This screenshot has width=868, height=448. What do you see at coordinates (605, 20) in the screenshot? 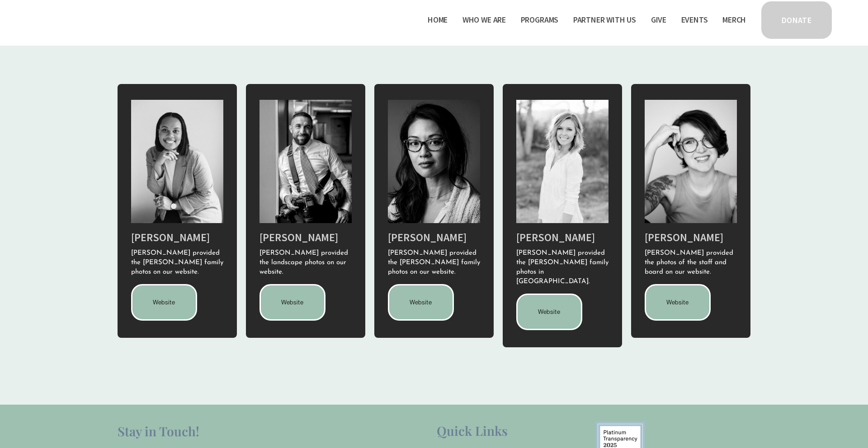
I see `span: Partner With Us` at bounding box center [605, 20].